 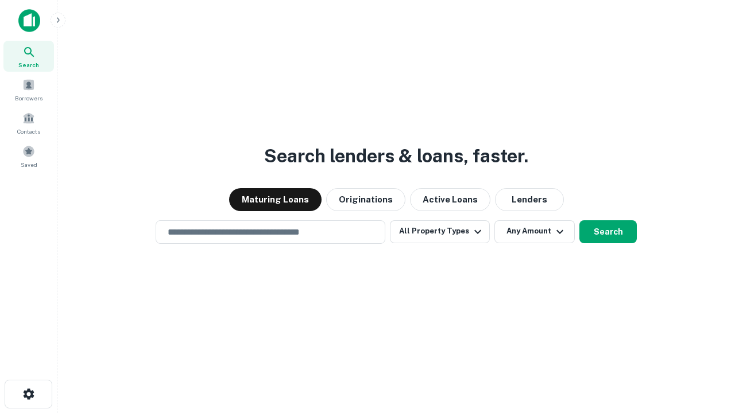 I want to click on button: Search, so click(x=608, y=232).